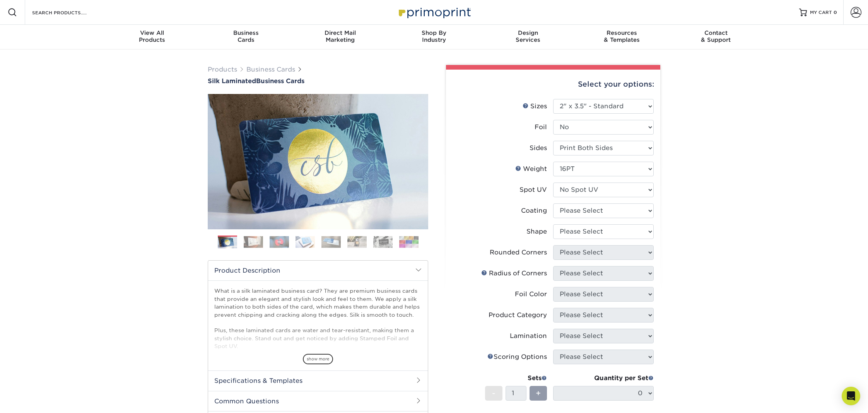 The image size is (868, 413). I want to click on h2: Common Questions, so click(318, 401).